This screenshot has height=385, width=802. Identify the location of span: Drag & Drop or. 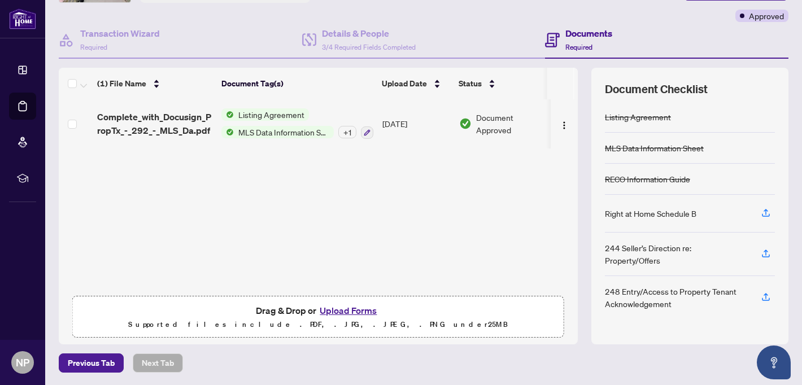
(318, 311).